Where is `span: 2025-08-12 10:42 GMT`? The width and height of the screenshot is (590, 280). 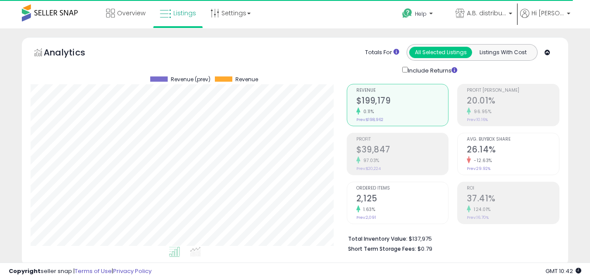
span: 2025-08-12 10:42 GMT is located at coordinates (563, 271).